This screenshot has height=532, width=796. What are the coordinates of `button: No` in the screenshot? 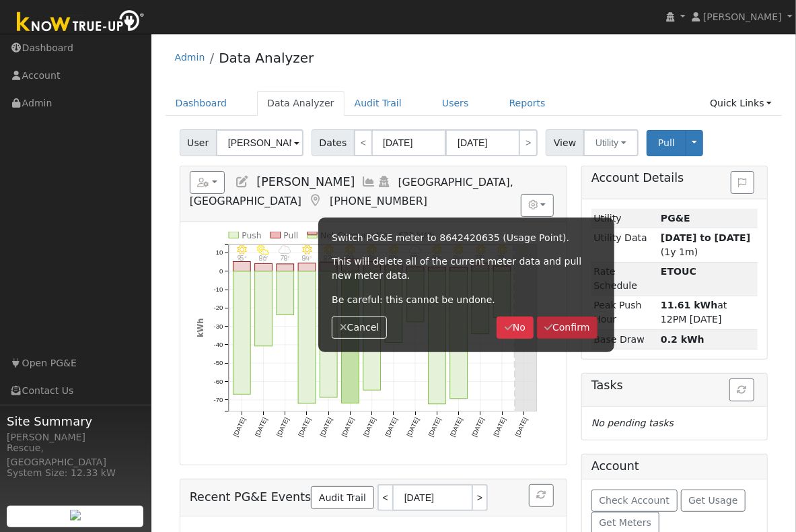 It's located at (515, 328).